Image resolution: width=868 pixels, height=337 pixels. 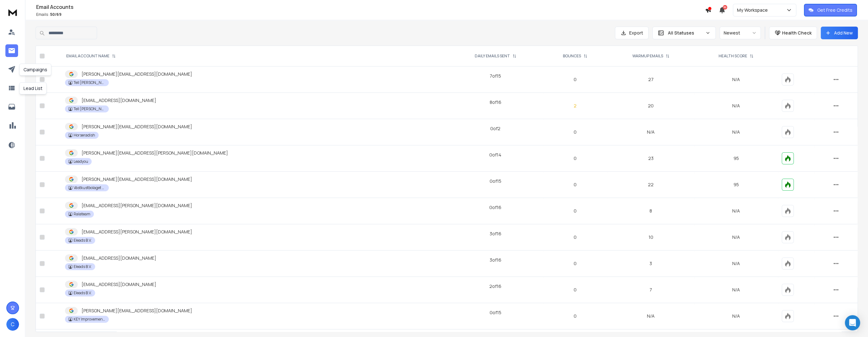 What do you see at coordinates (725, 7) in the screenshot?
I see `span: 50` at bounding box center [725, 7].